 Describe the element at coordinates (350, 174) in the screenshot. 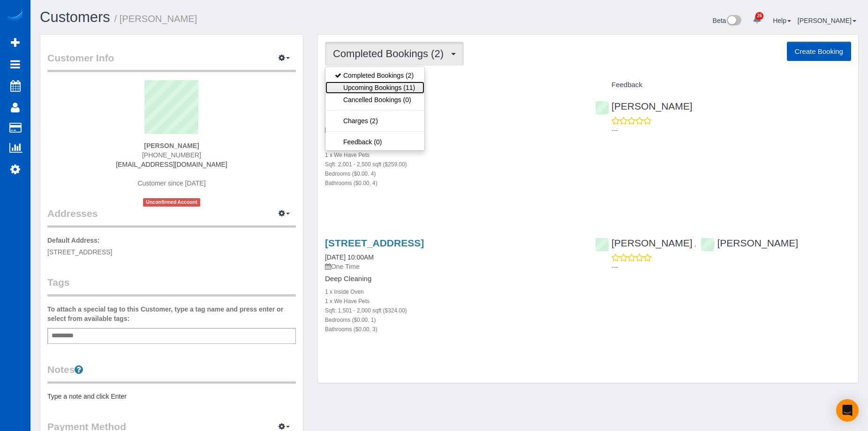

I see `small: Bedrooms ($0.00, 4)` at that location.